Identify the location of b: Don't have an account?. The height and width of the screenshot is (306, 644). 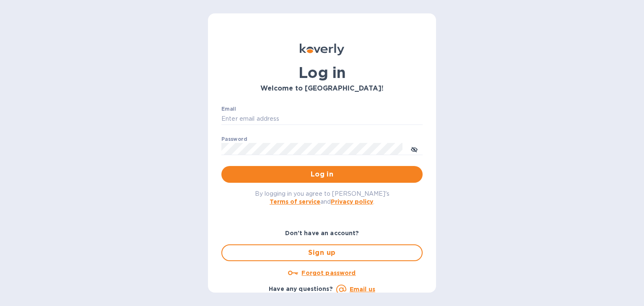
(322, 233).